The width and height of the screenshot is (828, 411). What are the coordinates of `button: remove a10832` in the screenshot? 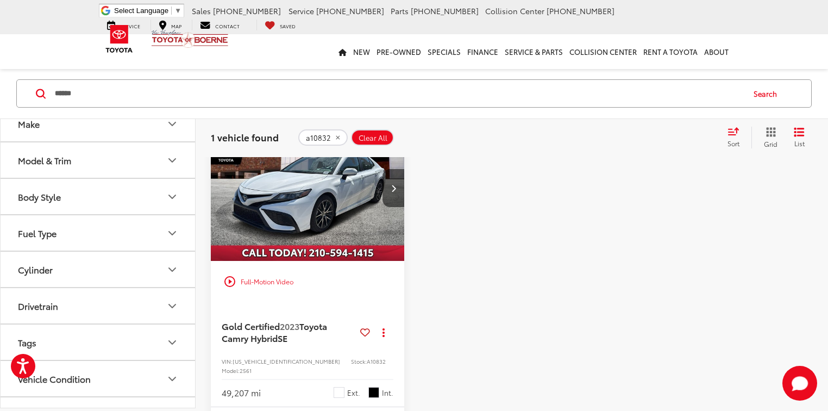 It's located at (323, 137).